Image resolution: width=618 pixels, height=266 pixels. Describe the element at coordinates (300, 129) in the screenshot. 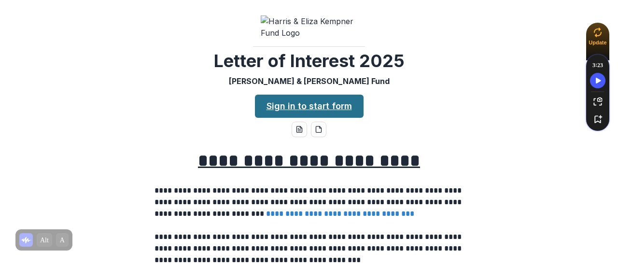

I see `button: word-download` at that location.